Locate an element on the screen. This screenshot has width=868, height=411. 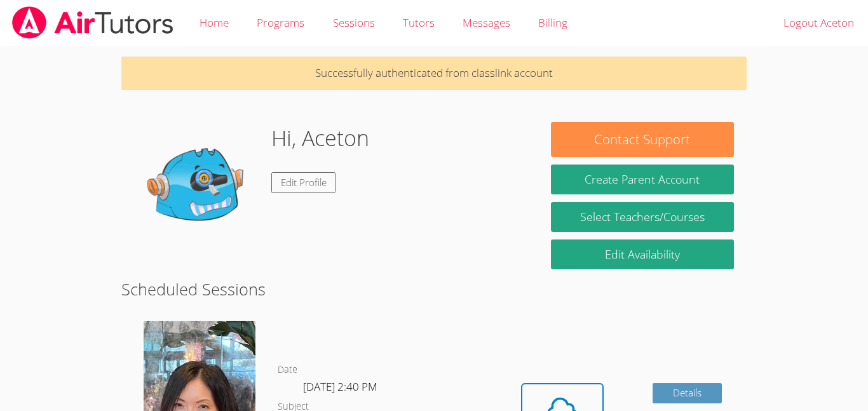
dt: Date is located at coordinates (288, 370).